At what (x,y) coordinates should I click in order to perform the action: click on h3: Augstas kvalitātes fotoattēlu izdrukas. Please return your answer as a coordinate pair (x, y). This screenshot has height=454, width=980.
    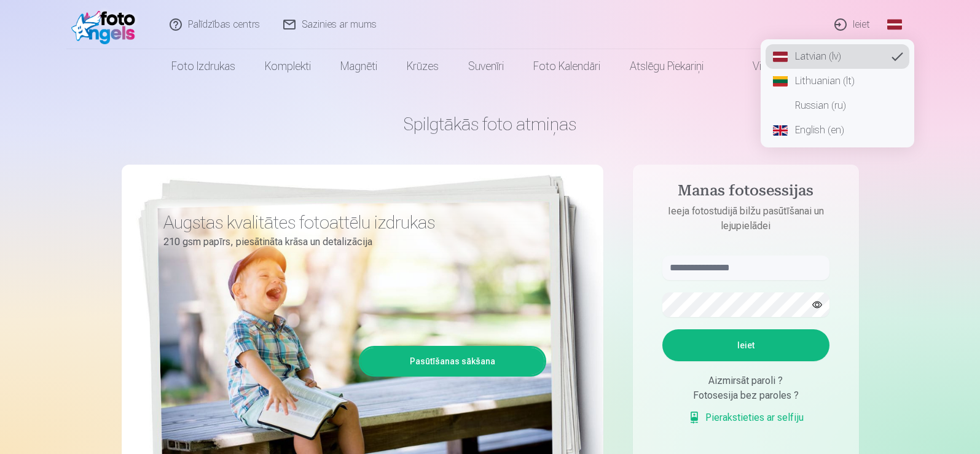
    Looking at the image, I should click on (350, 222).